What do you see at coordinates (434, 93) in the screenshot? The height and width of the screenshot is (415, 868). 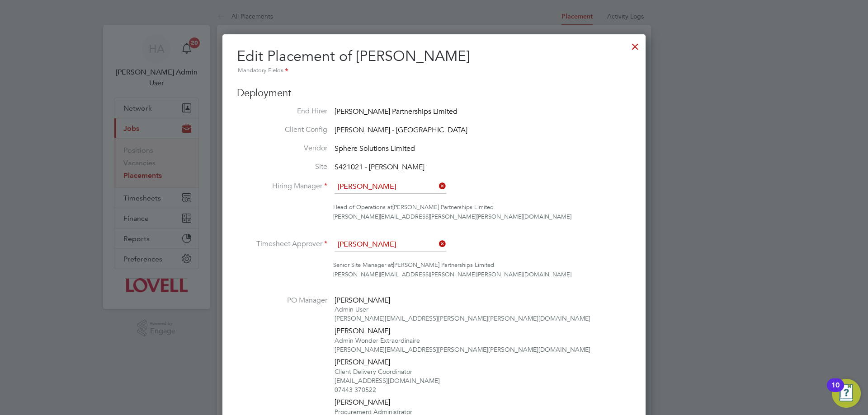 I see `h3: Deployment` at bounding box center [434, 93].